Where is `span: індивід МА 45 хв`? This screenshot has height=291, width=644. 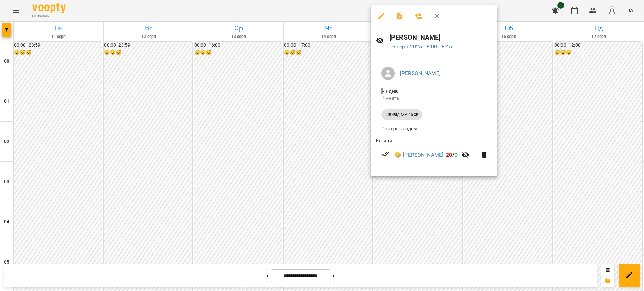
span: індивід МА 45 хв is located at coordinates (402, 115).